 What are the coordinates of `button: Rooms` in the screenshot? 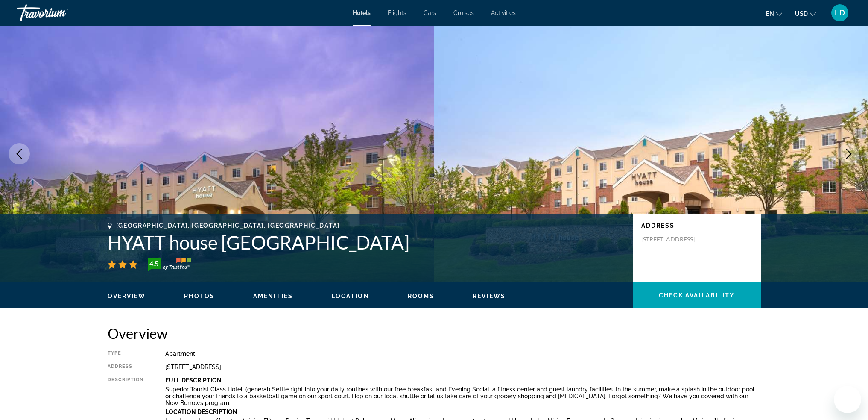 It's located at (421, 296).